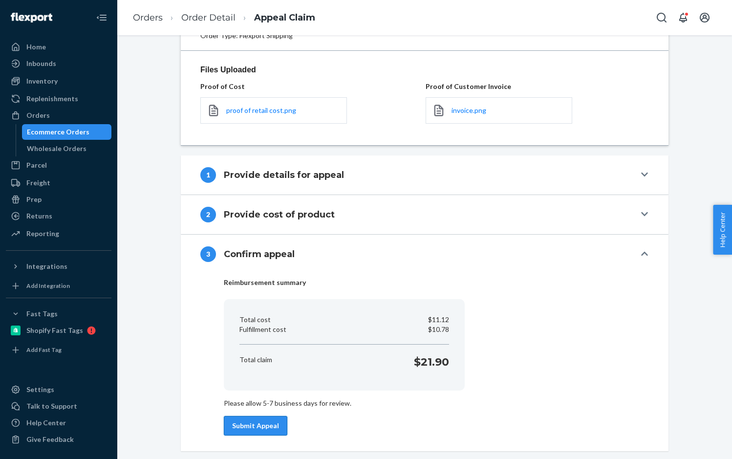 This screenshot has width=732, height=459. Describe the element at coordinates (36, 47) in the screenshot. I see `div: Home` at that location.